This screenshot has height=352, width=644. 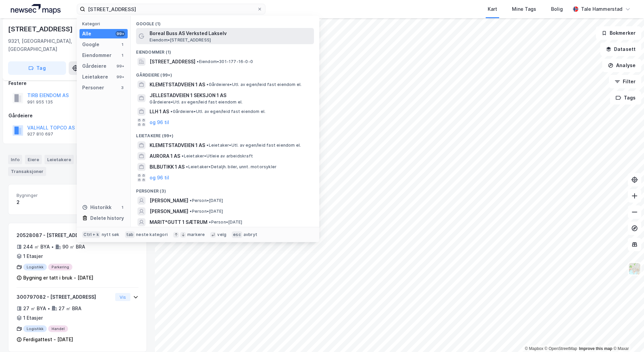 What do you see at coordinates (122, 297) in the screenshot?
I see `button: Vis` at bounding box center [122, 297].